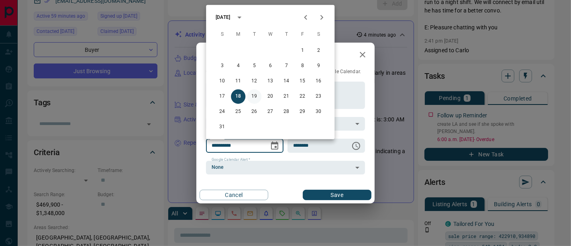 The width and height of the screenshot is (571, 246). Describe the element at coordinates (238, 81) in the screenshot. I see `button: 11` at that location.